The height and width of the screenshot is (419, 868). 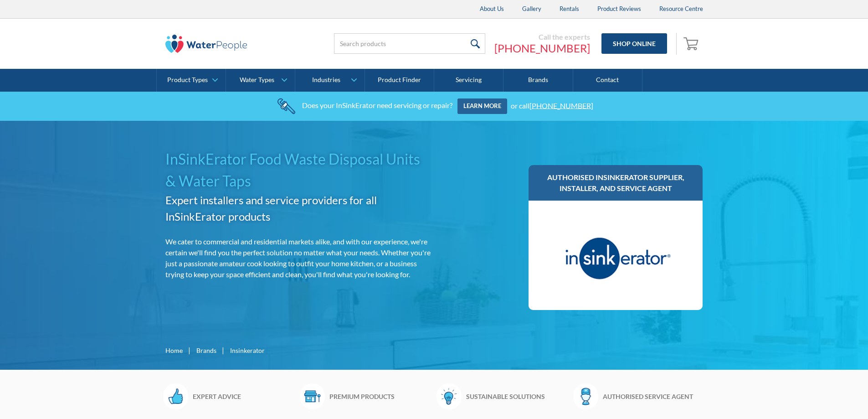 I want to click on a: Servicing, so click(x=469, y=80).